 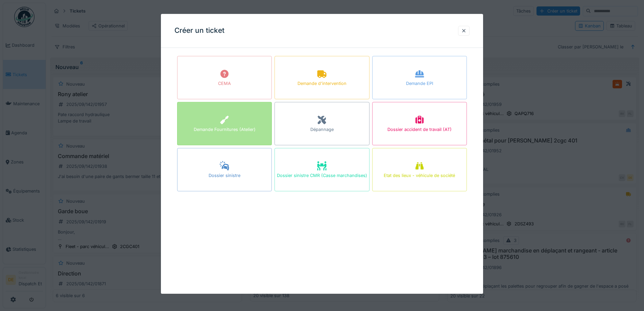 I want to click on h3: Créer un ticket, so click(x=200, y=31).